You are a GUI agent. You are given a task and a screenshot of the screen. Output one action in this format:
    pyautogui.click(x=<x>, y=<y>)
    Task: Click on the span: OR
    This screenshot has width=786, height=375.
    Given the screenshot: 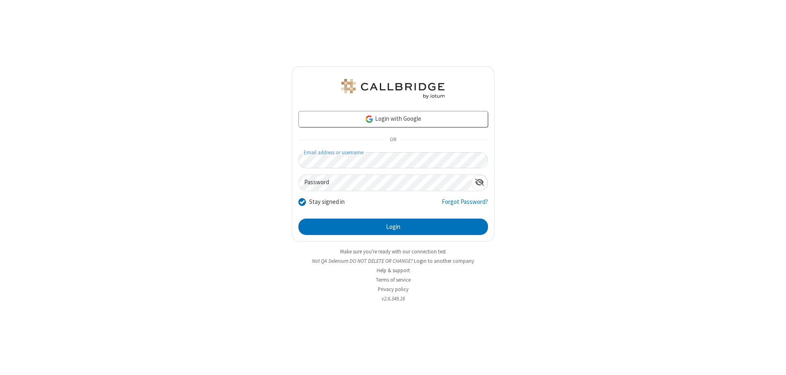 What is the action you would take?
    pyautogui.click(x=393, y=140)
    